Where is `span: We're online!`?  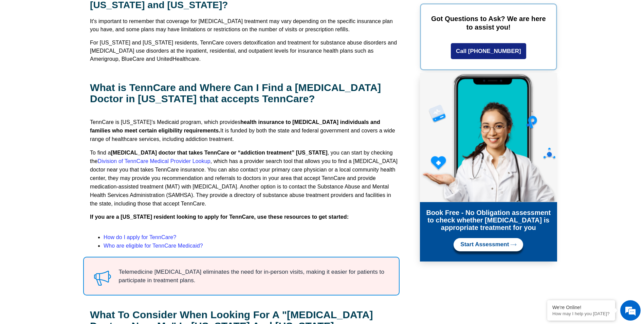 span: We're online! is located at coordinates (67, 120).